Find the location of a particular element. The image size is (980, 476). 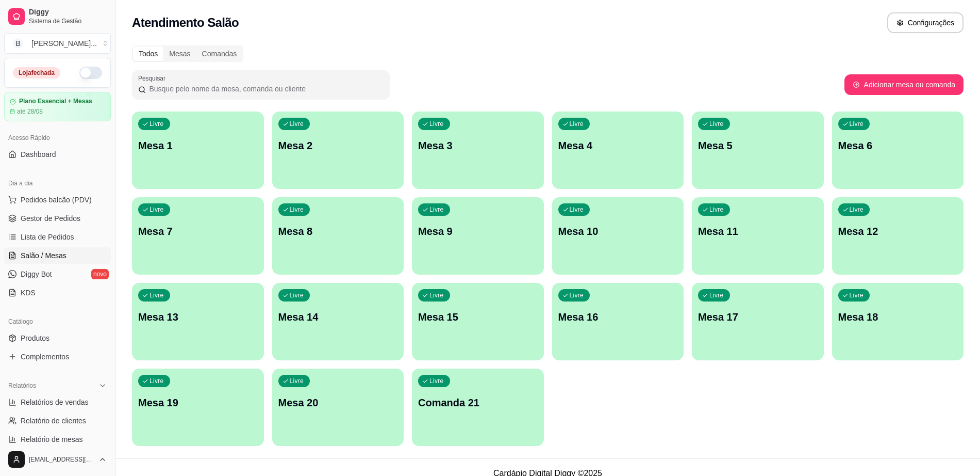

button: LivreMesa 20 is located at coordinates (338, 407).